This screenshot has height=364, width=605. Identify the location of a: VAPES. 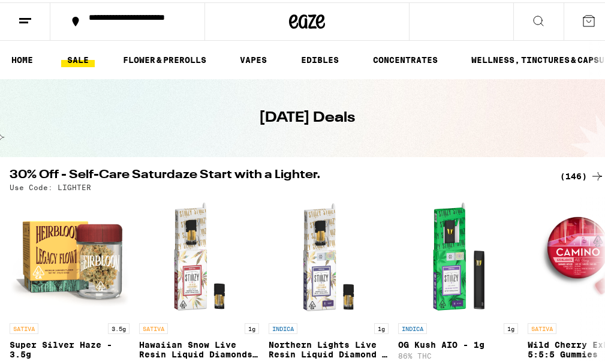
(253, 57).